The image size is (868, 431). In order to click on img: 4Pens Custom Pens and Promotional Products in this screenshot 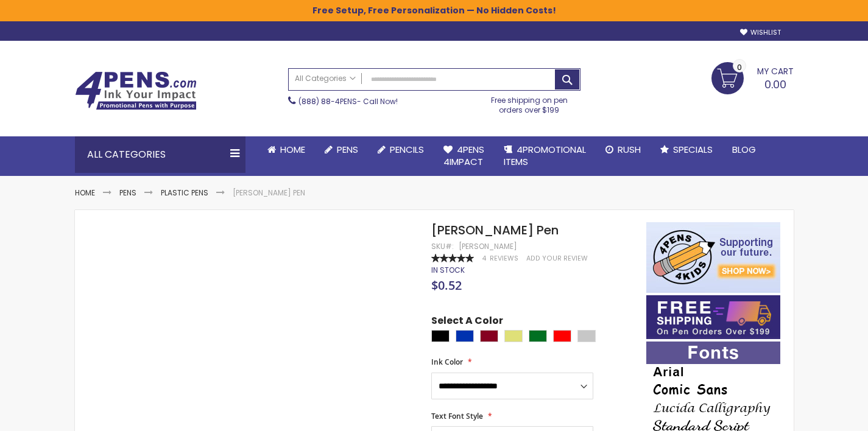, I will do `click(135, 90)`.